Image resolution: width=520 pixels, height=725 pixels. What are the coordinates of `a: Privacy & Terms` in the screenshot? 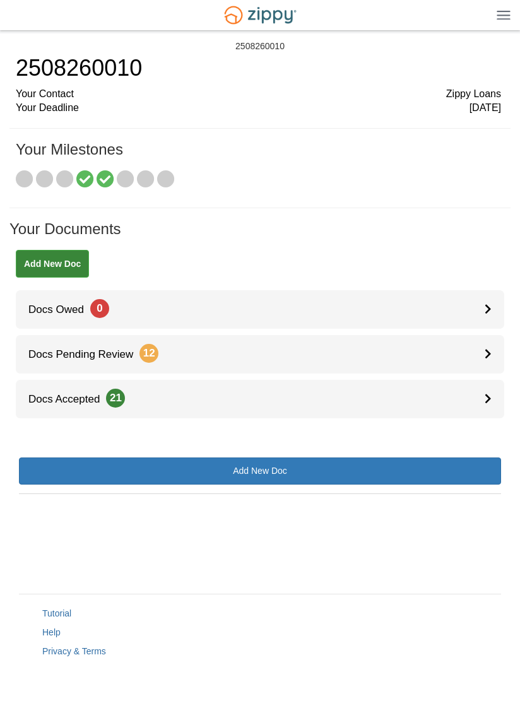 It's located at (74, 651).